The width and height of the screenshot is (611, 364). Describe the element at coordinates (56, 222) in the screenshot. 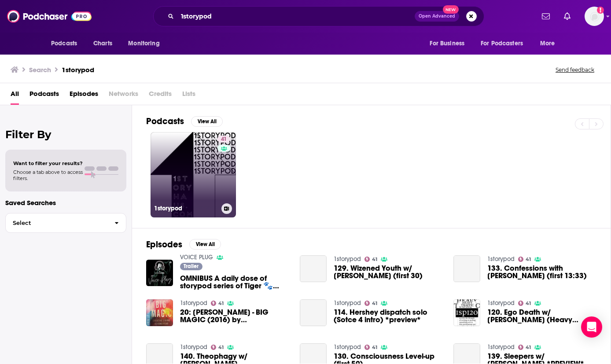

I see `span: Select` at that location.